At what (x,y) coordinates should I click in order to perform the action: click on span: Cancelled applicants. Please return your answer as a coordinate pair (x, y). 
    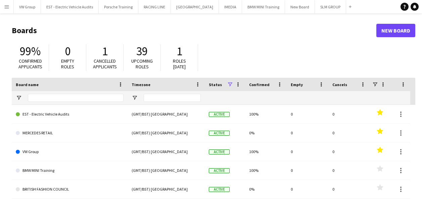
    Looking at the image, I should click on (105, 64).